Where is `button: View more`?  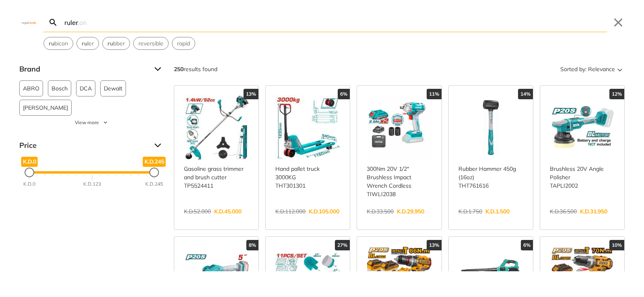
button: View more is located at coordinates (92, 123).